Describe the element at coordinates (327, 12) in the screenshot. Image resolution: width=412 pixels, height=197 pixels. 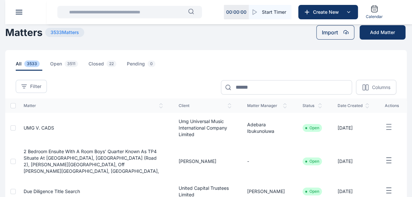
I see `span: Create New` at that location.